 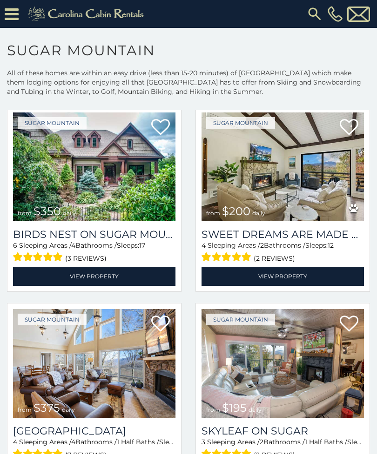 I want to click on a: Birds Nest On Sugar Mountain from $350 daily, so click(x=94, y=167).